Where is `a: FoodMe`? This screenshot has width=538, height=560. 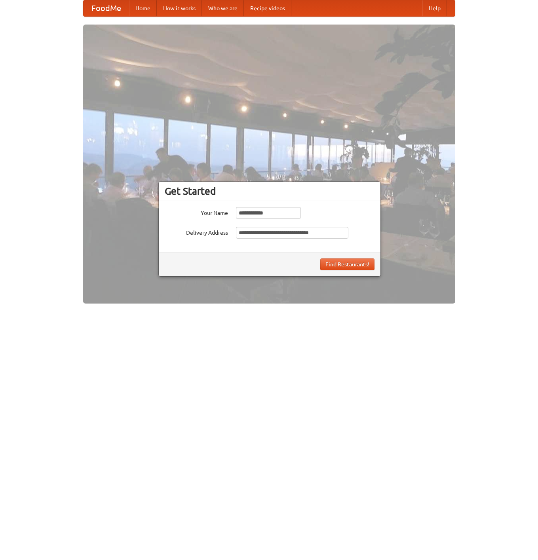 a: FoodMe is located at coordinates (106, 8).